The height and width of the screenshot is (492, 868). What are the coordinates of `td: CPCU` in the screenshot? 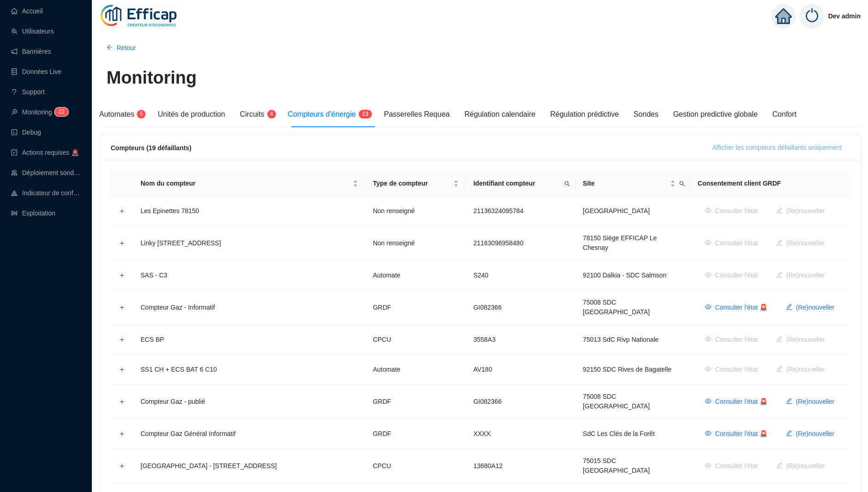 It's located at (416, 340).